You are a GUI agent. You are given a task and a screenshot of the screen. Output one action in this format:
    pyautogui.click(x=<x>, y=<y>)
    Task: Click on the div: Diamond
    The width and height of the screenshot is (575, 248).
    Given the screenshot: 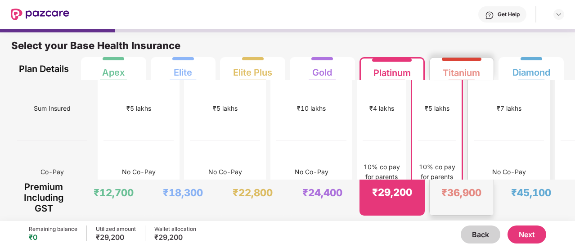 What is the action you would take?
    pyautogui.click(x=531, y=69)
    